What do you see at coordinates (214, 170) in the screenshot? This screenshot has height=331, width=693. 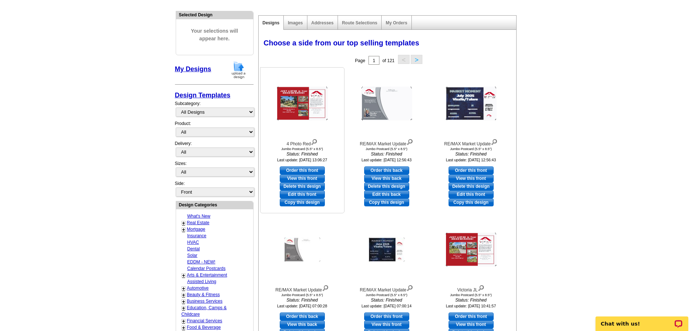 I see `div: Sizes:` at bounding box center [214, 170].